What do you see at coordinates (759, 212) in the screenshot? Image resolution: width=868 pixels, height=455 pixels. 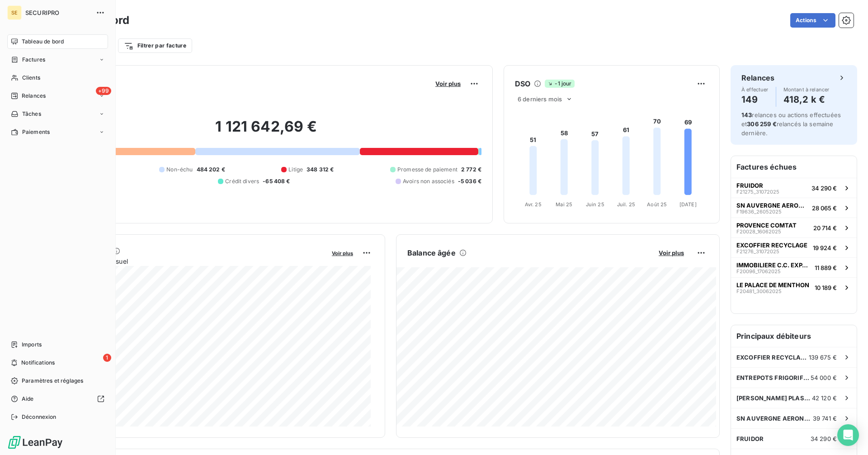 I see `span: F19636_26052025` at bounding box center [759, 212].